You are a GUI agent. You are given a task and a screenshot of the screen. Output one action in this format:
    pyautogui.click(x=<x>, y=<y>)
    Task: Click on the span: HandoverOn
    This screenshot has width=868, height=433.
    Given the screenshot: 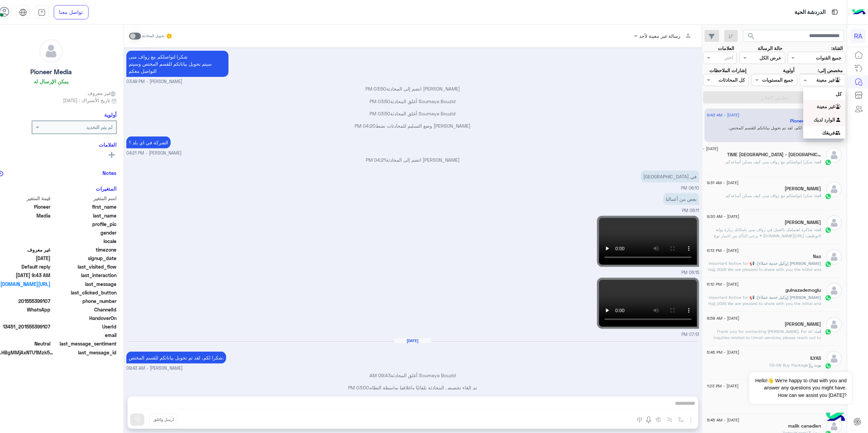 What is the action you would take?
    pyautogui.click(x=84, y=318)
    